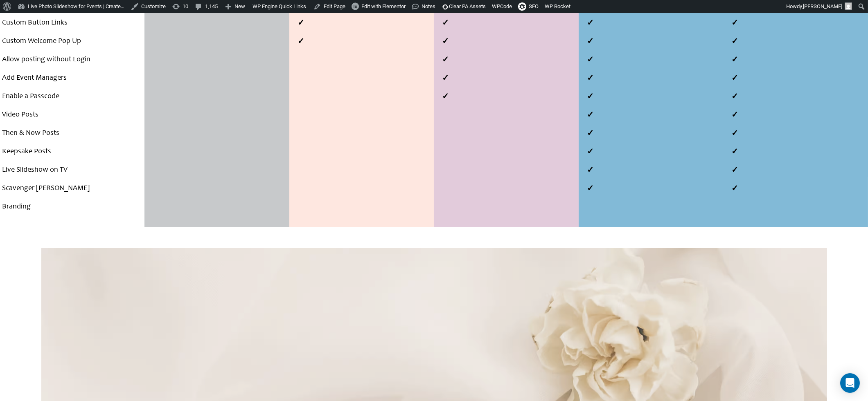 Image resolution: width=868 pixels, height=401 pixels. Describe the element at coordinates (72, 41) in the screenshot. I see `li: Custom Welcome Pop Up` at that location.